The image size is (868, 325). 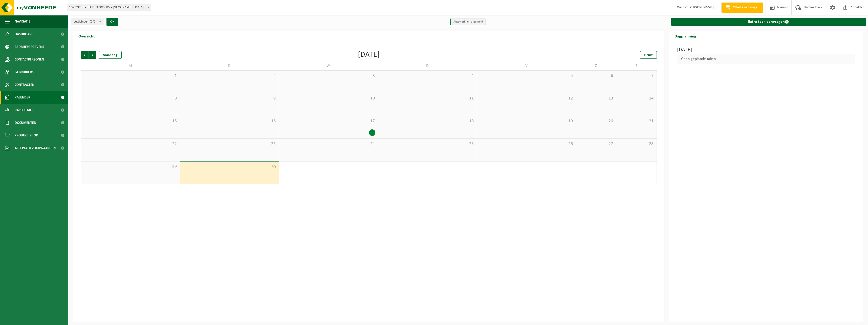 I want to click on button: OK, so click(x=112, y=22).